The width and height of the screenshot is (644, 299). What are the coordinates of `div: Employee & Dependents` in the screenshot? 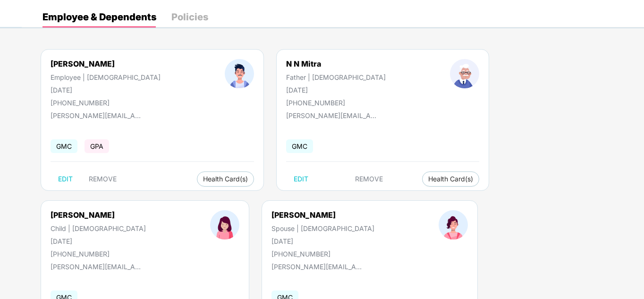 It's located at (99, 17).